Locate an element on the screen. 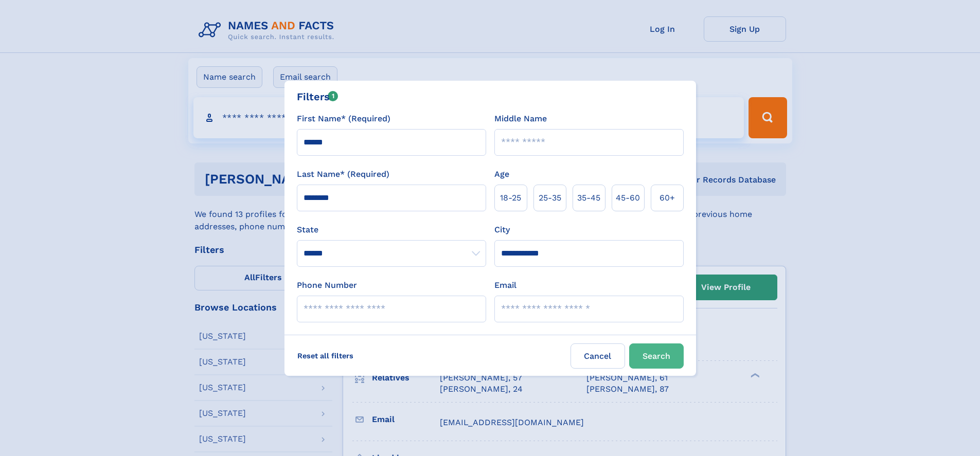 The image size is (980, 456). label: State is located at coordinates (391, 230).